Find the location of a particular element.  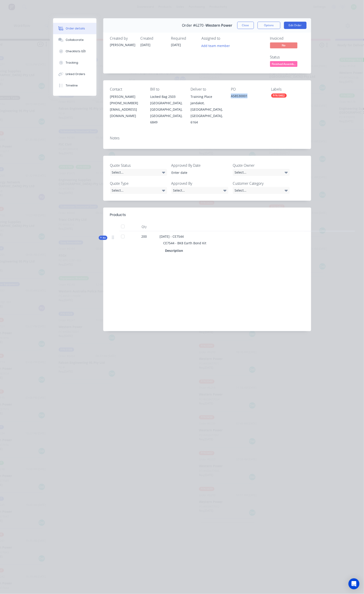

div: PO is located at coordinates (247, 89).